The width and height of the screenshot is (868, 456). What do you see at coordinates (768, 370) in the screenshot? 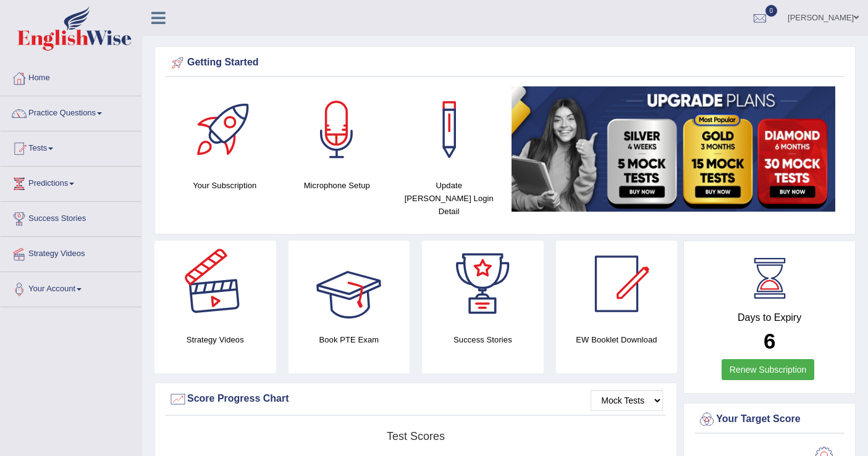
I see `a: Renew Subscription` at bounding box center [768, 370].